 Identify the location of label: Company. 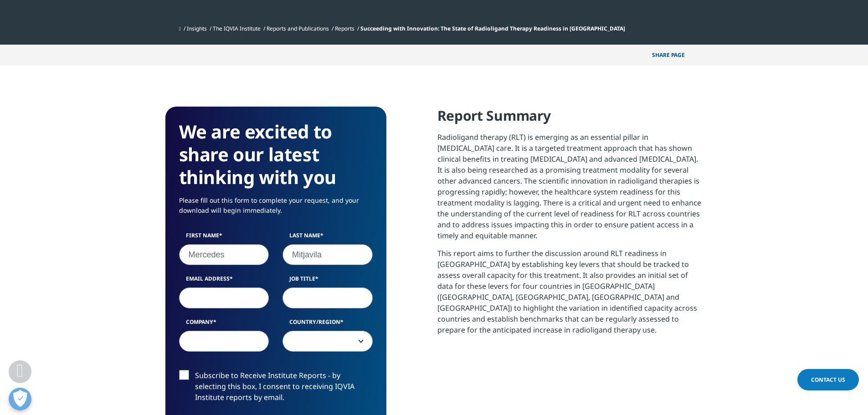
(224, 324).